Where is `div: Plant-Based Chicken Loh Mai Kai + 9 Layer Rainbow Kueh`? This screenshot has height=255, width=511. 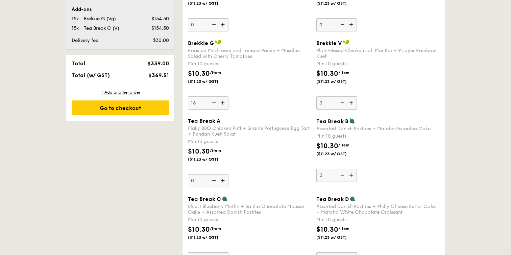 div: Plant-Based Chicken Loh Mai Kai + 9 Layer Rainbow Kueh is located at coordinates (378, 53).